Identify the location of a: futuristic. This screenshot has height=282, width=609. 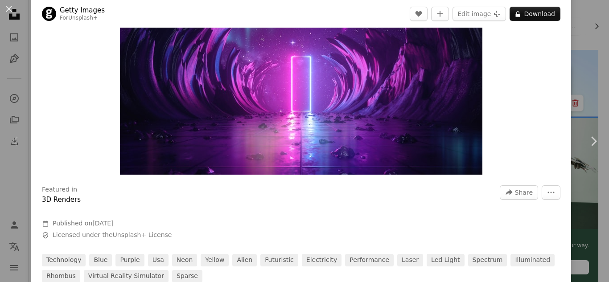
(279, 261).